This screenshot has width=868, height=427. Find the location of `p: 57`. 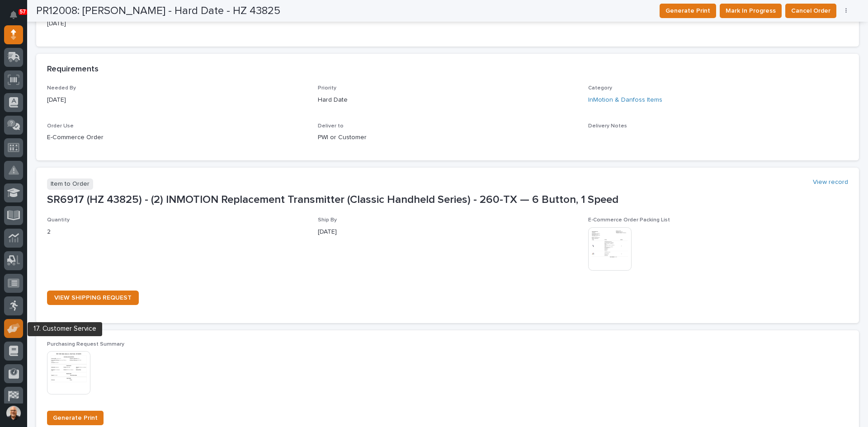

p: 57 is located at coordinates (22, 12).